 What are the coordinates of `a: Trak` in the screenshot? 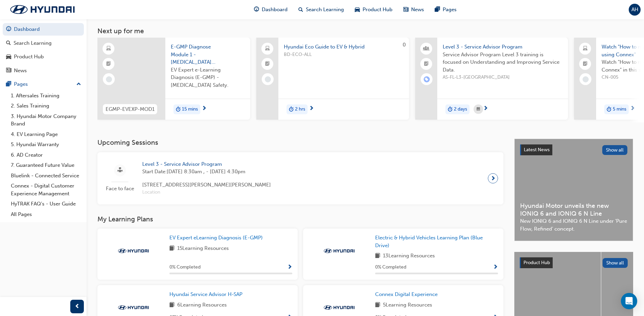 It's located at (43, 10).